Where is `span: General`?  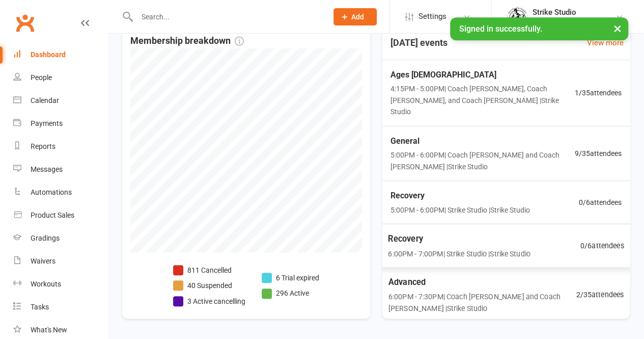 span: General is located at coordinates (483, 141).